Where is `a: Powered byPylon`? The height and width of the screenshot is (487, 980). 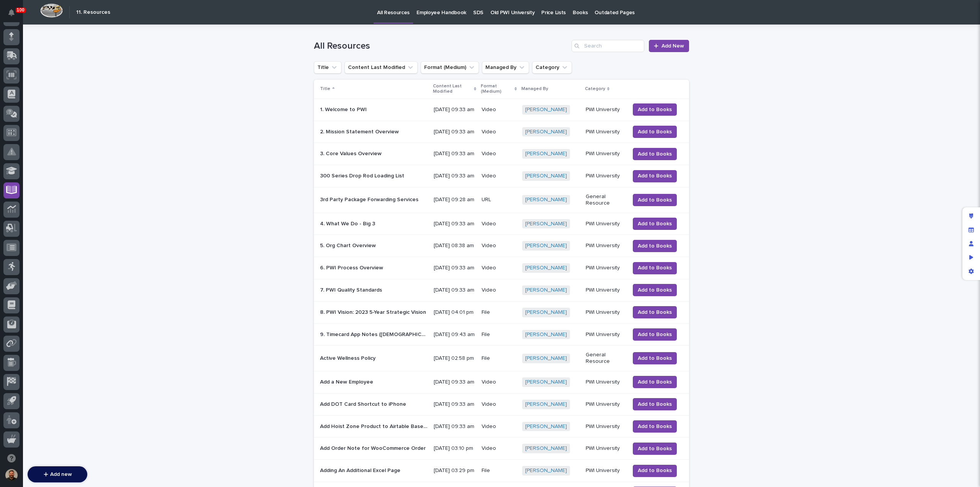
a: Powered byPylon is located at coordinates (73, 144).